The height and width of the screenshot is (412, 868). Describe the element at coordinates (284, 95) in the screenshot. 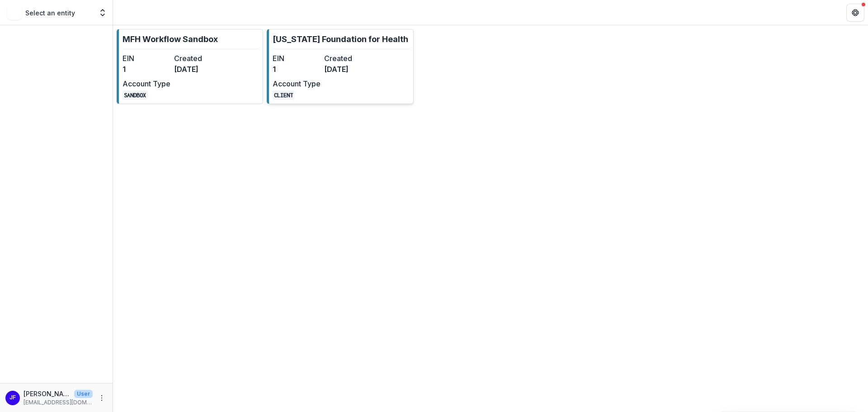

I see `code: CLIENT` at that location.